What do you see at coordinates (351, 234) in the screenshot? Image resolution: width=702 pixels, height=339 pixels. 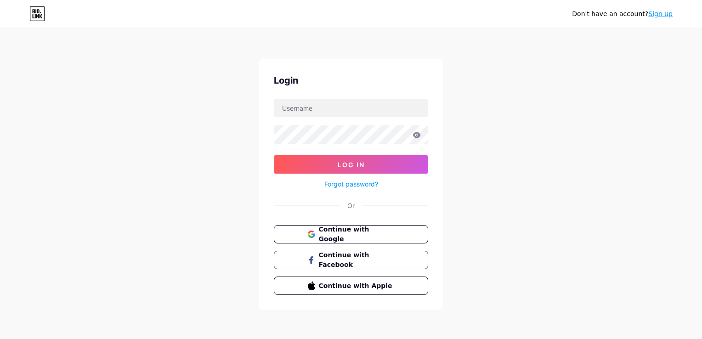 I see `button: Continue with Google` at bounding box center [351, 234].